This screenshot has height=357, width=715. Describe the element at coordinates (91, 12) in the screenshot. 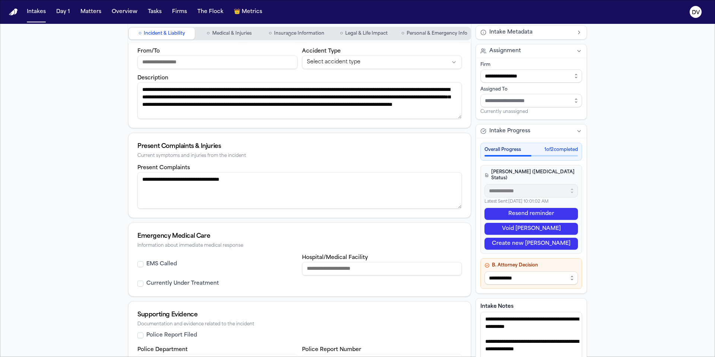

I see `a: Matters` at that location.